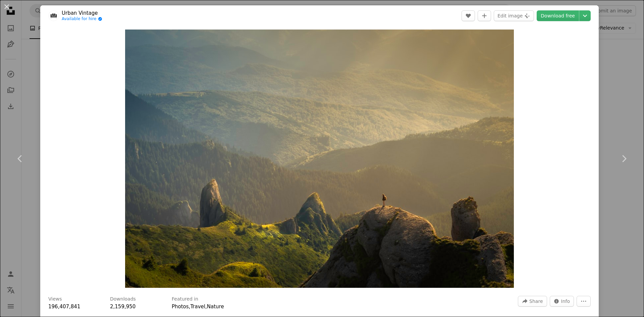  What do you see at coordinates (198, 307) in the screenshot?
I see `a: Travel` at bounding box center [198, 307].